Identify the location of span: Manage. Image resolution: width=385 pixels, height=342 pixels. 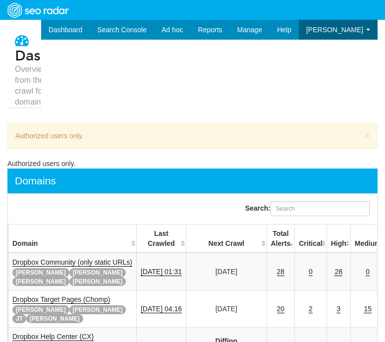
(249, 30).